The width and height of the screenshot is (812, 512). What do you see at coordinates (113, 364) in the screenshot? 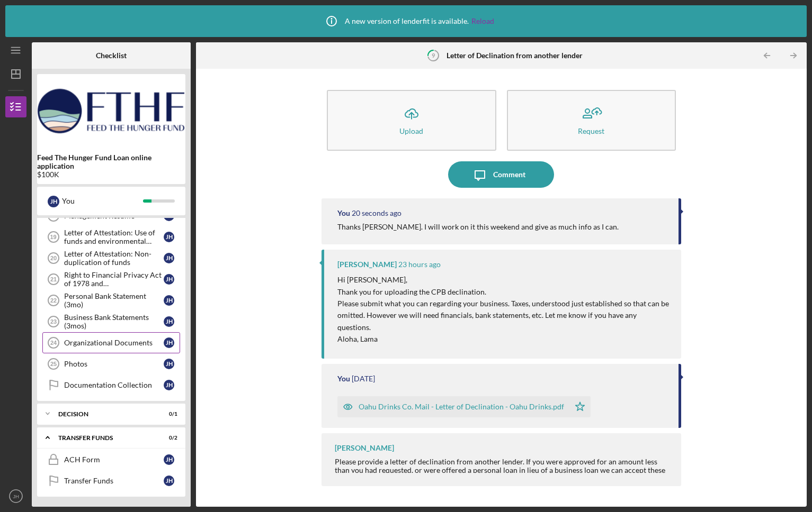
I see `div: Photos` at bounding box center [113, 364].